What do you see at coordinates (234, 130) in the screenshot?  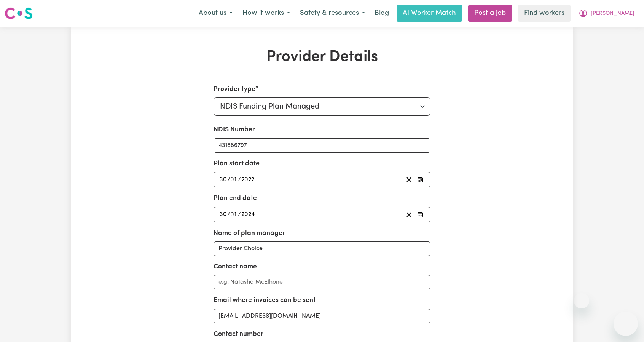 I see `label: NDIS Number` at bounding box center [234, 130].